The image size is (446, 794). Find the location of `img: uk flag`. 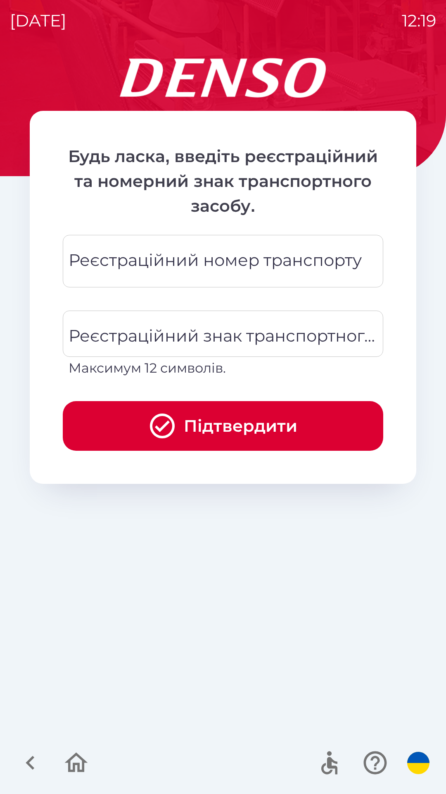

img: uk flag is located at coordinates (419, 763).